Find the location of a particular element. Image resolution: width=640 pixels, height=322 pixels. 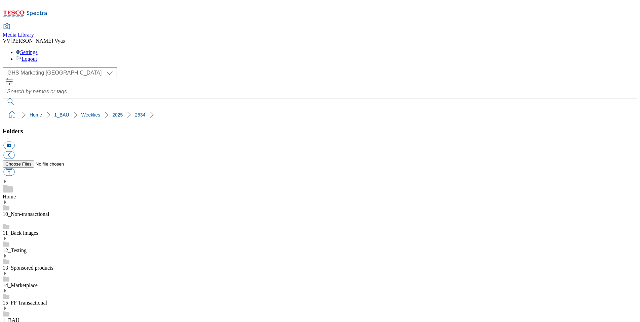

a: Settings is located at coordinates (27, 52).